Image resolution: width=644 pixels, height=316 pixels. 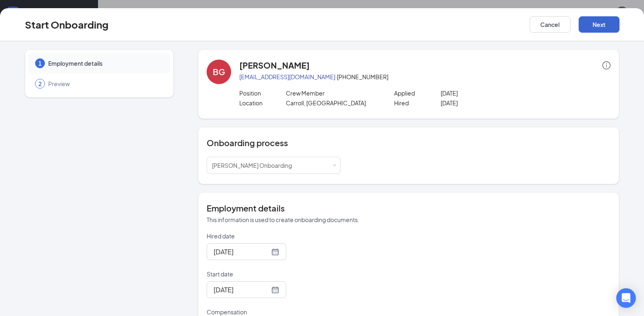 I want to click on p: Position, so click(x=262, y=93).